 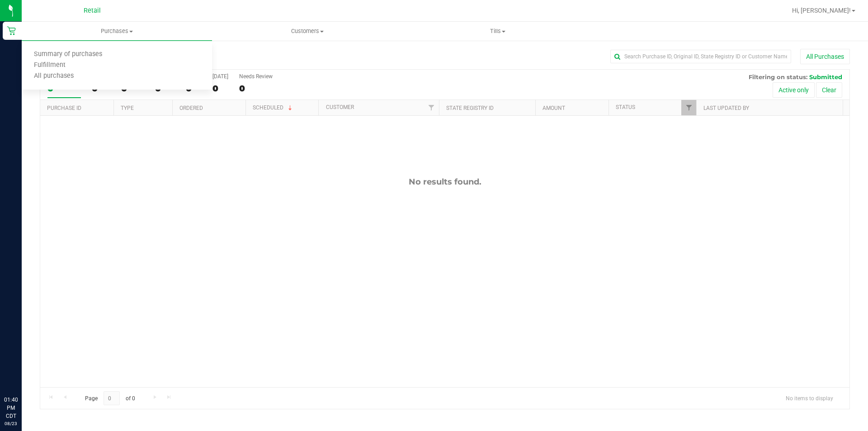 What do you see at coordinates (554, 108) in the screenshot?
I see `a: Amount` at bounding box center [554, 108].